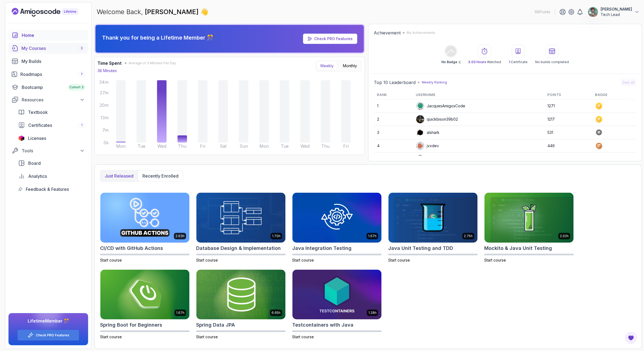  What do you see at coordinates (119, 176) in the screenshot?
I see `button: Just released` at bounding box center [119, 176].